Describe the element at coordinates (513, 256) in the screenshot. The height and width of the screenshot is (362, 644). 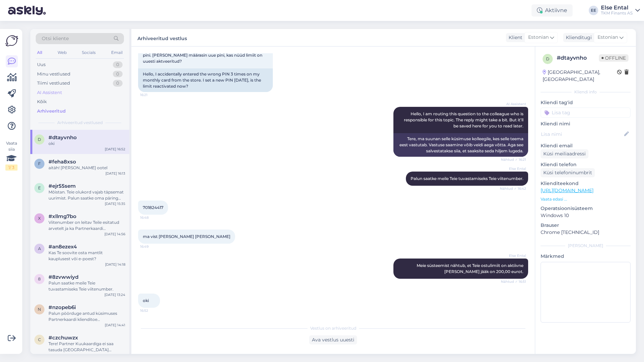
I see `span: Else Ental` at that location.